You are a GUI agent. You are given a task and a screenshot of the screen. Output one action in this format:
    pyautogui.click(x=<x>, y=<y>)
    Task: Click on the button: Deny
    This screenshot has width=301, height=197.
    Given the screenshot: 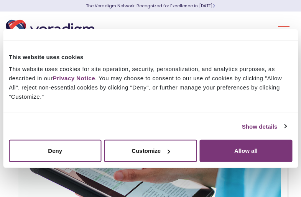 What is the action you would take?
    pyautogui.click(x=55, y=151)
    